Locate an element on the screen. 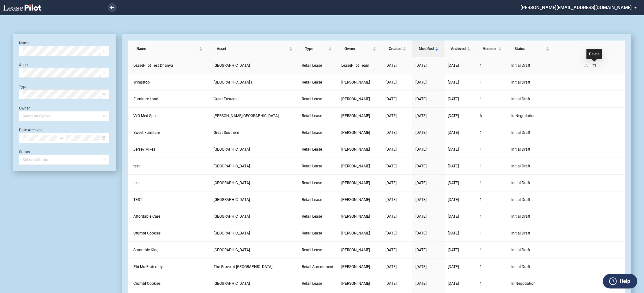 The image size is (644, 293). span: Riverbirch Corner Shopping Center is located at coordinates (232, 65).